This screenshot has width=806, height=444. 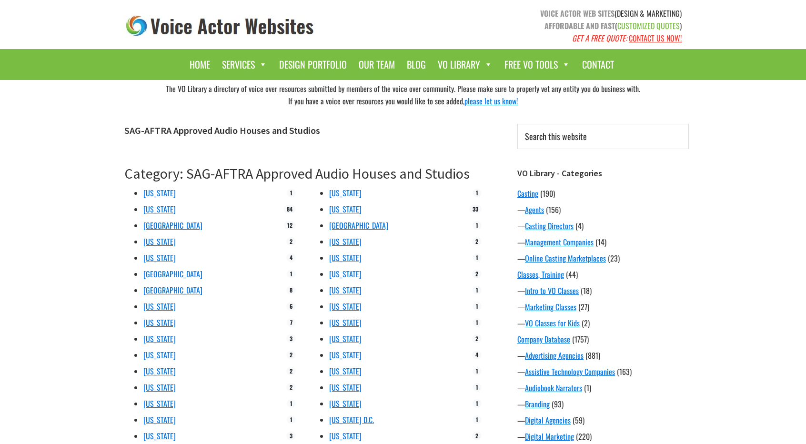 I want to click on span: (59), so click(x=578, y=420).